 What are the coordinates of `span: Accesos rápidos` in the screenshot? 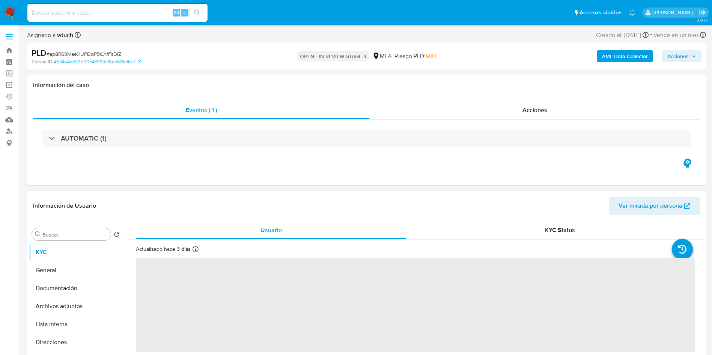 It's located at (600, 12).